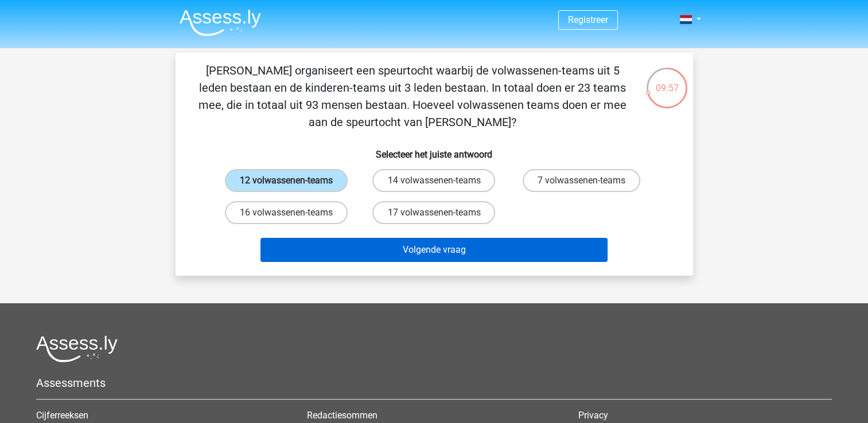 The width and height of the screenshot is (868, 423). What do you see at coordinates (588, 20) in the screenshot?
I see `a: Registreer` at bounding box center [588, 20].